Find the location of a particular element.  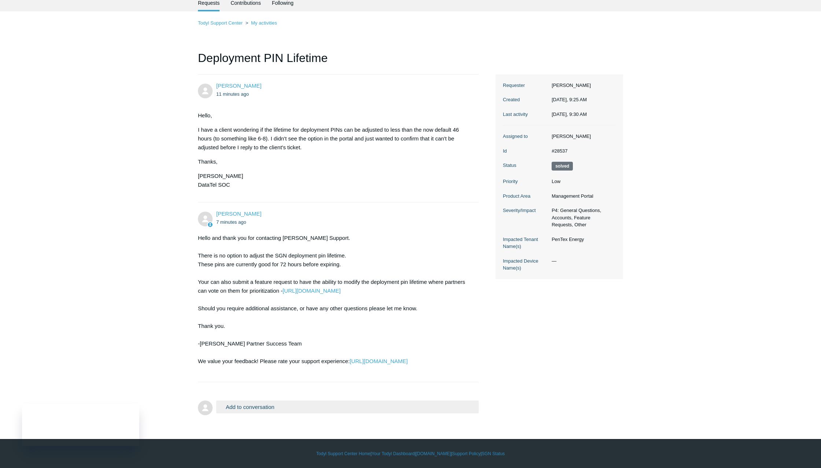

dd: Management Portal is located at coordinates (582, 196).